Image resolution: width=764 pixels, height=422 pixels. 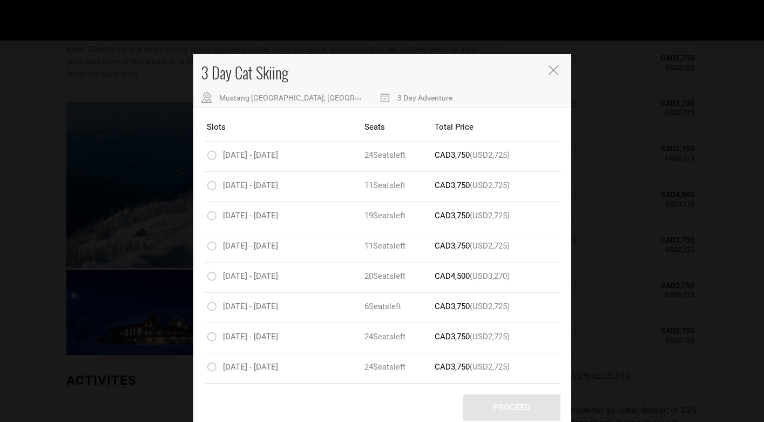 What do you see at coordinates (379, 215) in the screenshot?
I see `span: 19` at bounding box center [379, 215].